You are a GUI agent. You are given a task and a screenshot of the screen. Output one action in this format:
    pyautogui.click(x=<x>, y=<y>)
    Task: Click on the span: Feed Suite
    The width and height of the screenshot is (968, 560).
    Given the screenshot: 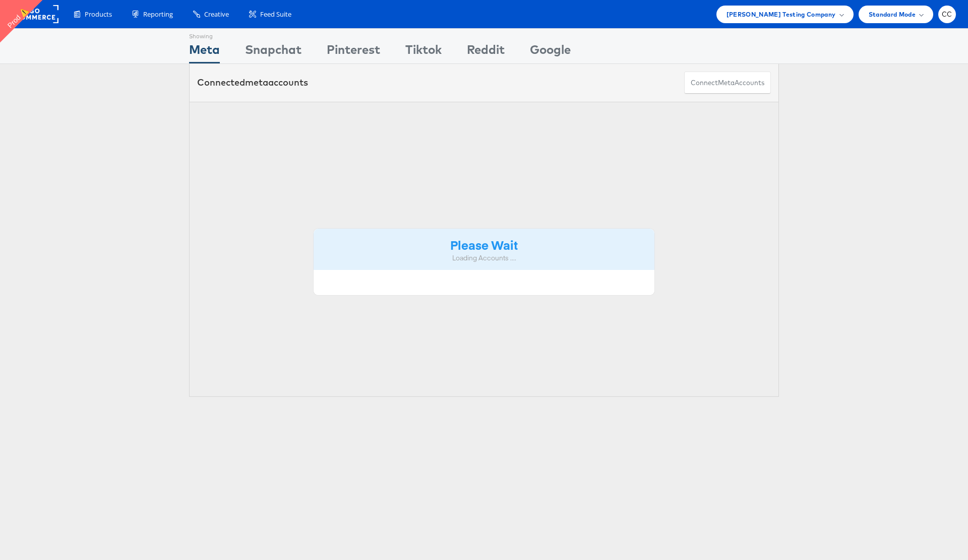 What is the action you would take?
    pyautogui.click(x=276, y=14)
    